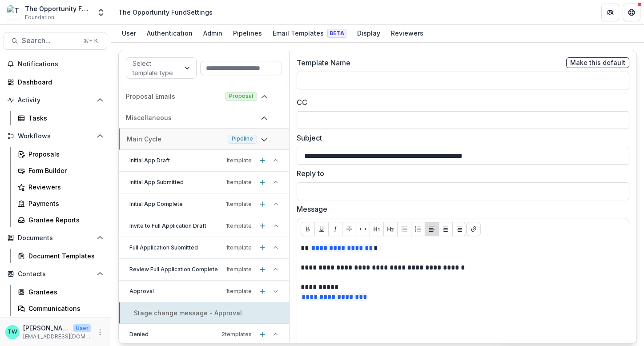 This screenshot has height=346, width=644. I want to click on a: Email Templates Beta, so click(309, 33).